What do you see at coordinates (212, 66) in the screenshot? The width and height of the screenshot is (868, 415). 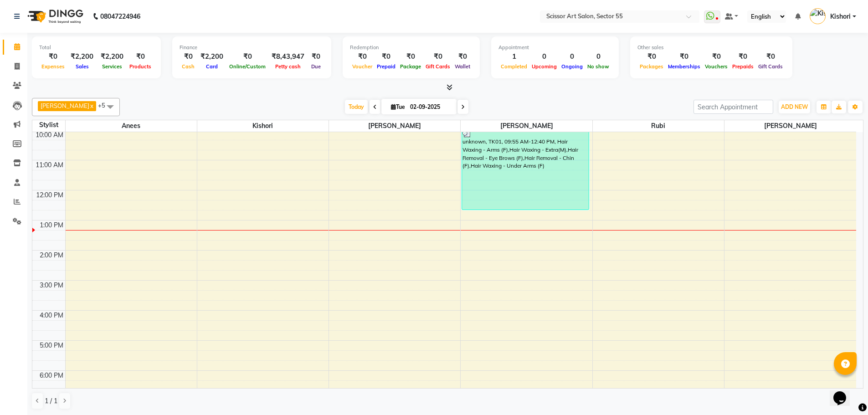 I see `span: Card` at bounding box center [212, 66].